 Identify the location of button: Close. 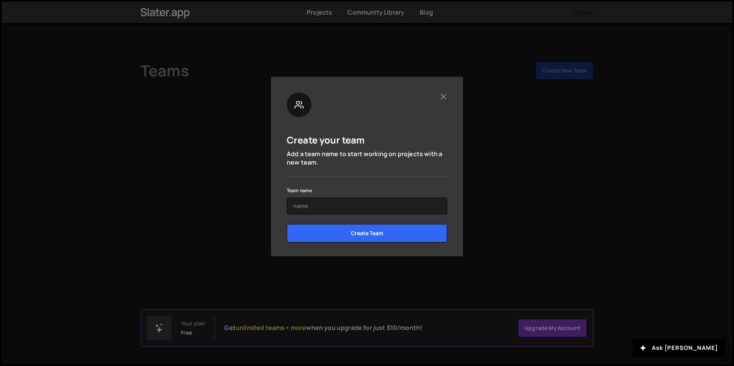
(443, 96).